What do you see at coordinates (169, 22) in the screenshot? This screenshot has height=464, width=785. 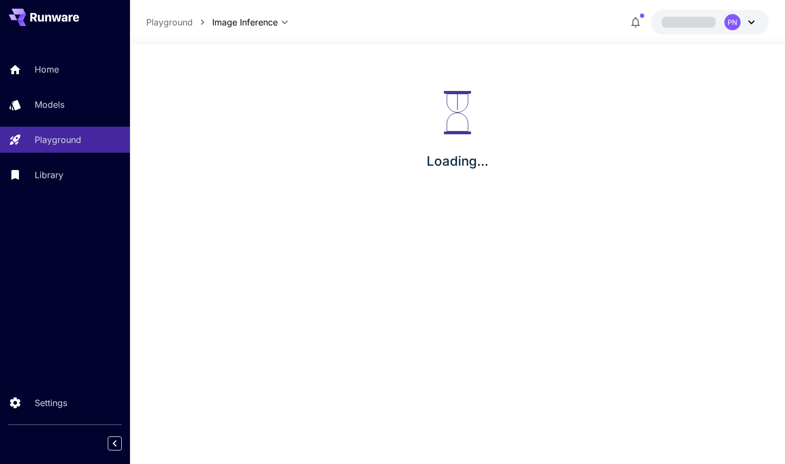 I see `a: Playground` at bounding box center [169, 22].